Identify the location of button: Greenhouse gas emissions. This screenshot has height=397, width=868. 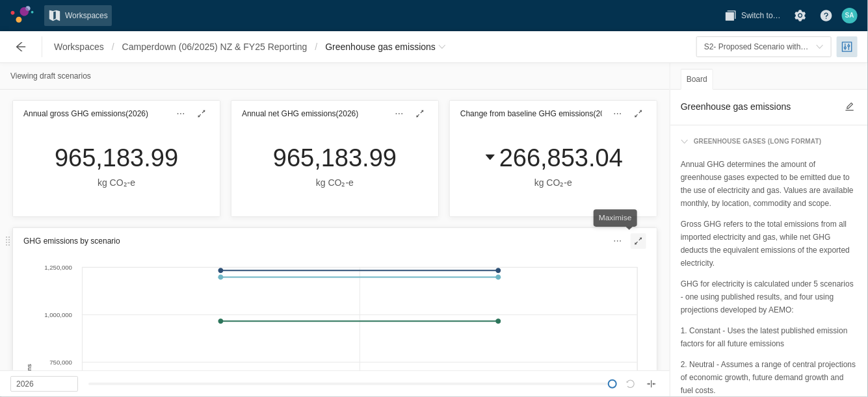
(385, 47).